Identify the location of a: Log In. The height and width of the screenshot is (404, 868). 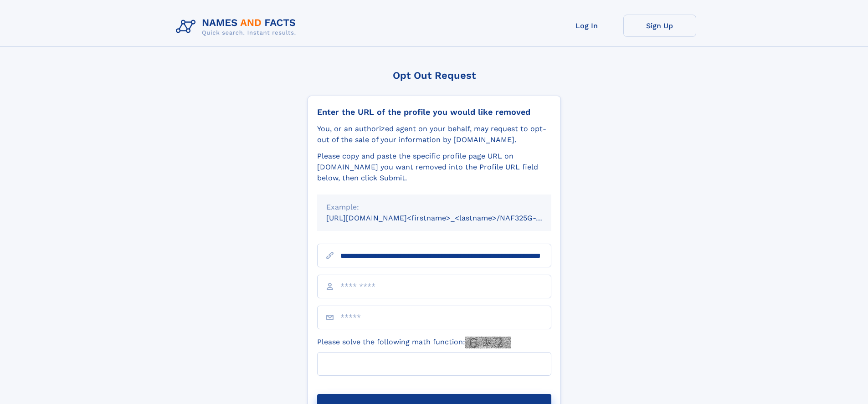
(587, 25).